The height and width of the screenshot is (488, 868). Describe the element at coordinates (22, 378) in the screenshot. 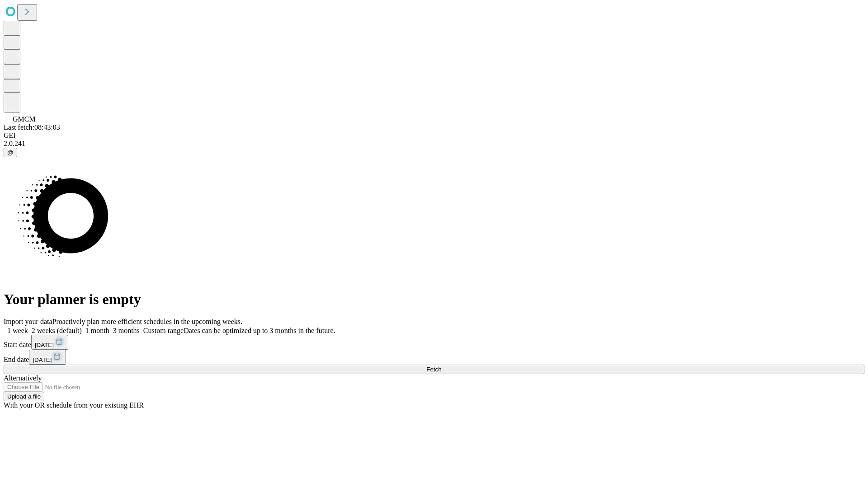

I see `span: Alternatively` at that location.